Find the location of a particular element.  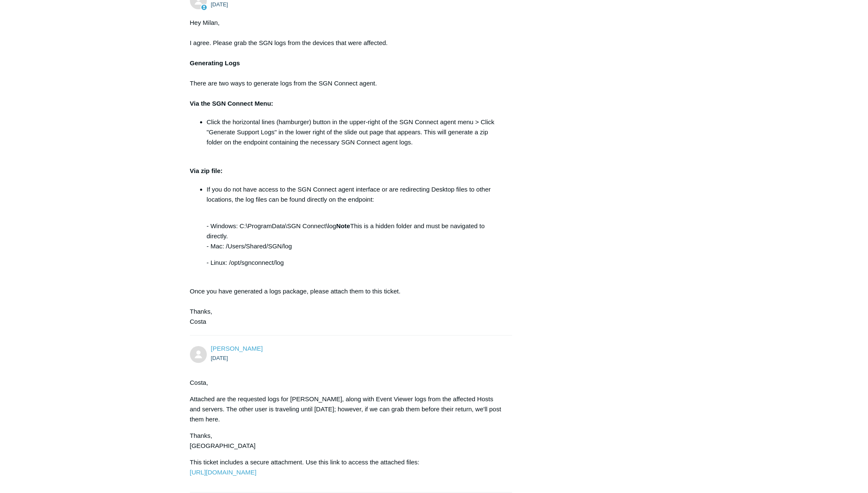

strong: Generating Logs is located at coordinates (215, 62).